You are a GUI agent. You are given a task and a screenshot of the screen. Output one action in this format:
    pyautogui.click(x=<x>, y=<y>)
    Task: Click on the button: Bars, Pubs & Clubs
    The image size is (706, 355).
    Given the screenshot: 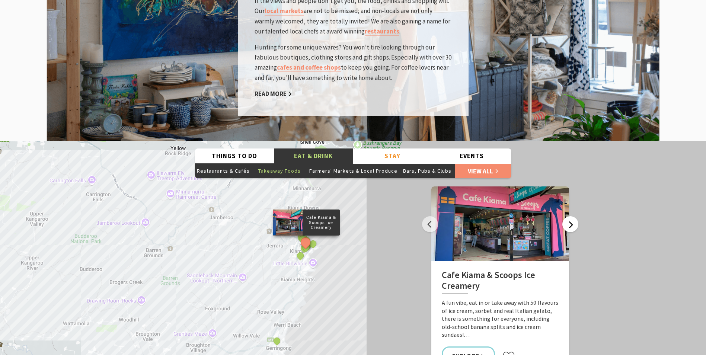 What is the action you would take?
    pyautogui.click(x=427, y=171)
    